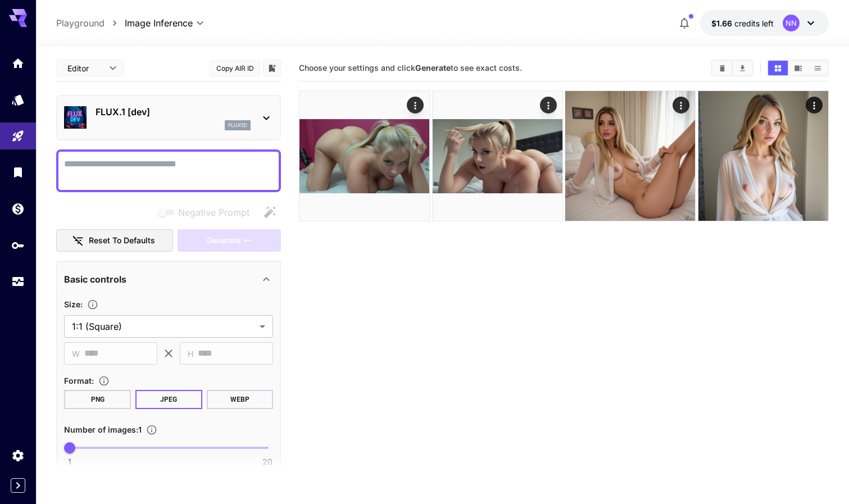 This screenshot has width=849, height=504. What do you see at coordinates (723, 23) in the screenshot?
I see `span: $1.66` at bounding box center [723, 23].